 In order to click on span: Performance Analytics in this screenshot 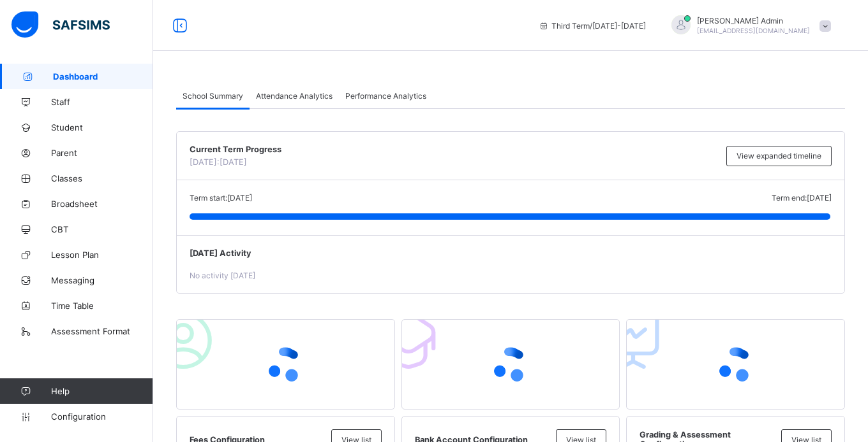, I will do `click(385, 96)`.